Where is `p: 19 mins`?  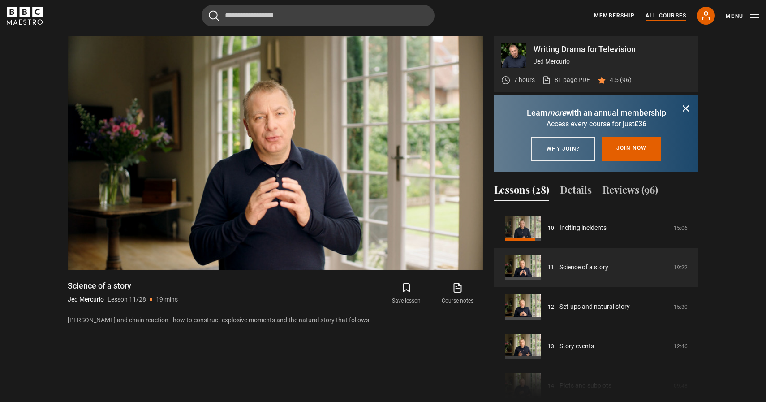 p: 19 mins is located at coordinates (167, 299).